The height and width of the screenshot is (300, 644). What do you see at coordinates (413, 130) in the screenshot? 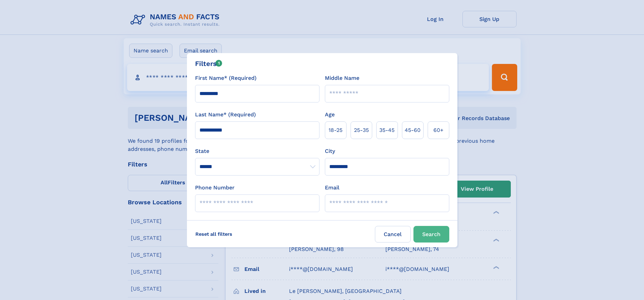
I see `span: 45‑60` at bounding box center [413, 130].